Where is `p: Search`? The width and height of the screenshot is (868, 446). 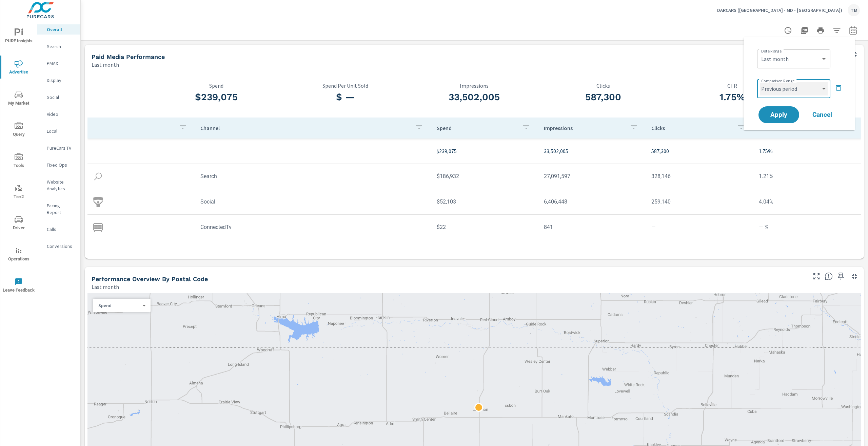 p: Search is located at coordinates (61, 47).